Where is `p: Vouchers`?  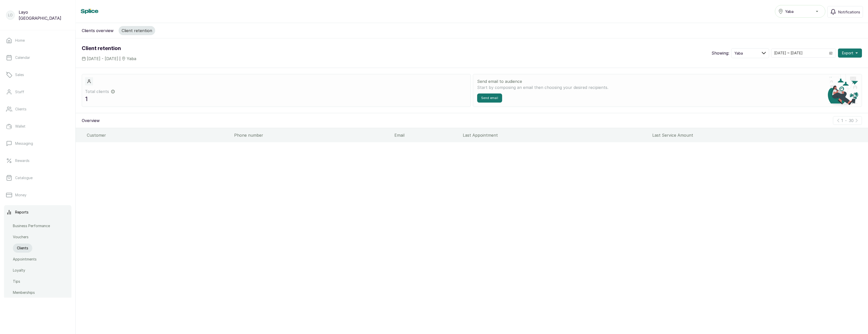
p: Vouchers is located at coordinates (21, 237).